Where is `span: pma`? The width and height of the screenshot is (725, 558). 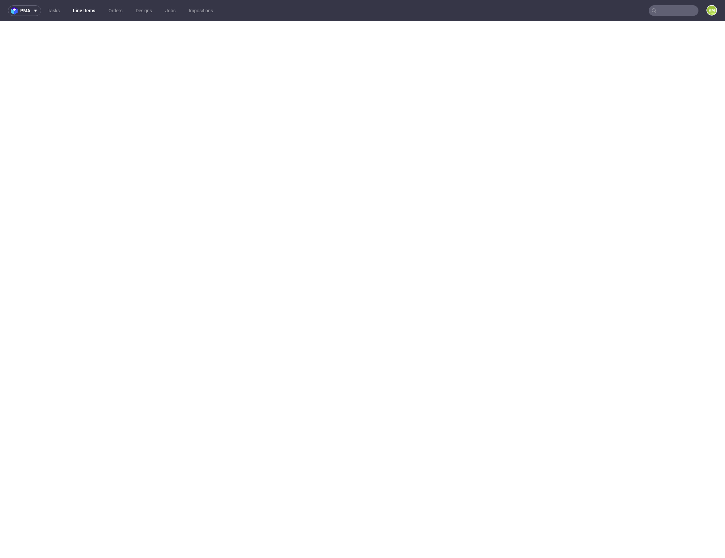 span: pma is located at coordinates (25, 11).